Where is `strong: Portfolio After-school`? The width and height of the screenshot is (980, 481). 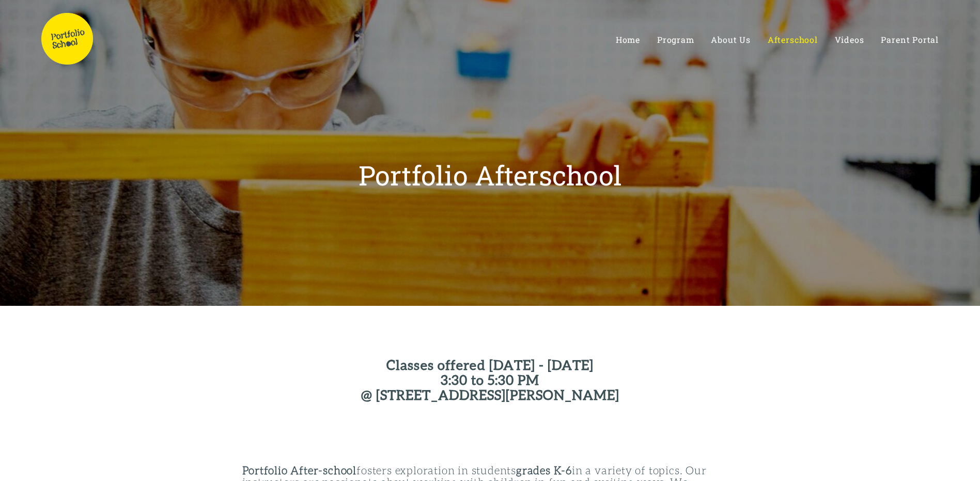 strong: Portfolio After-school is located at coordinates (299, 470).